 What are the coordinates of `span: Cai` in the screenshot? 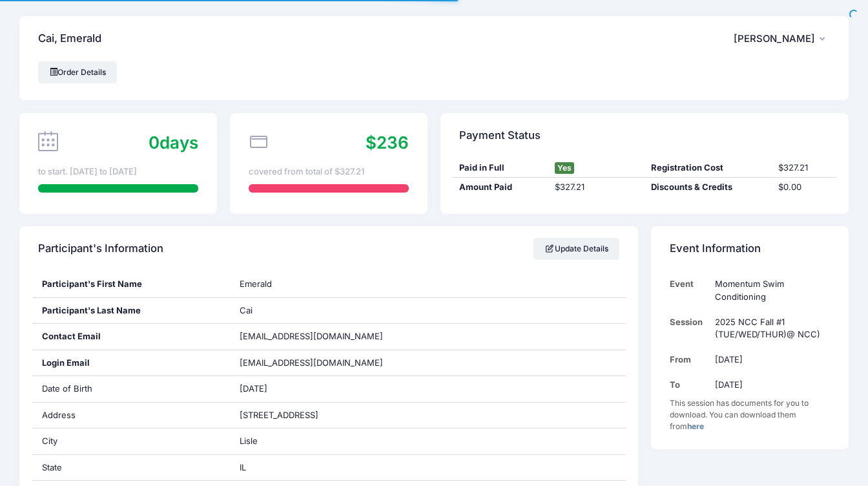 It's located at (246, 310).